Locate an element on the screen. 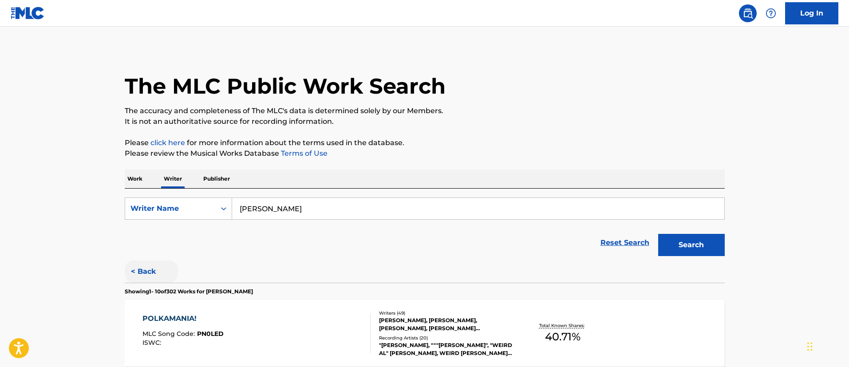 Image resolution: width=849 pixels, height=367 pixels. h1: The MLC Public Work Search is located at coordinates (285, 86).